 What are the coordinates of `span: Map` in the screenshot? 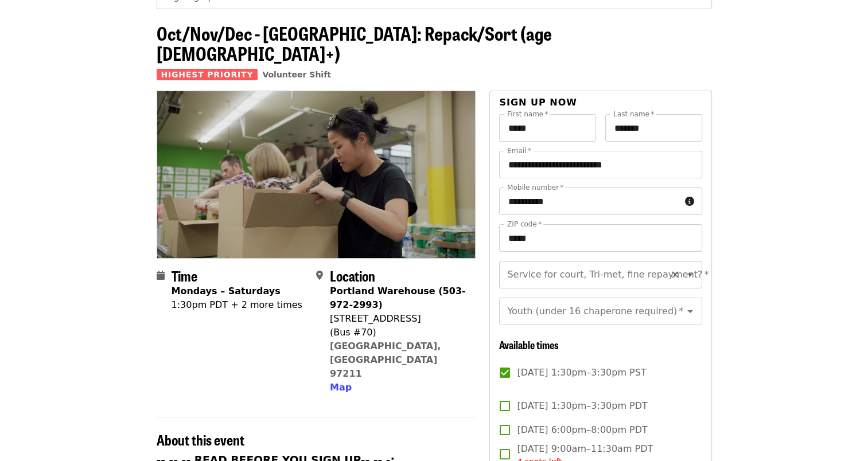 It's located at (341, 387).